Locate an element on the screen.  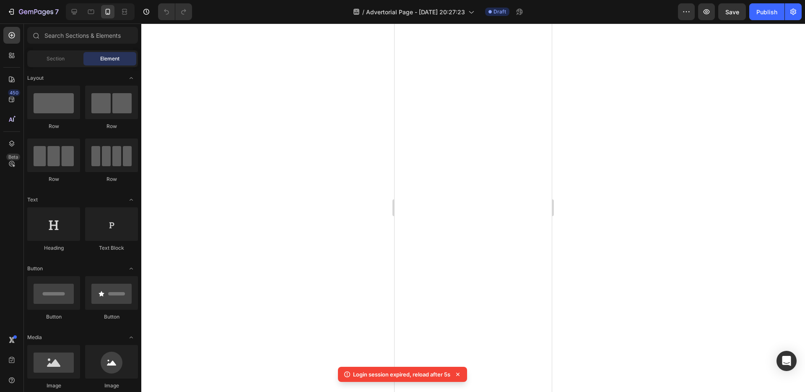
div: Publish is located at coordinates (767, 12).